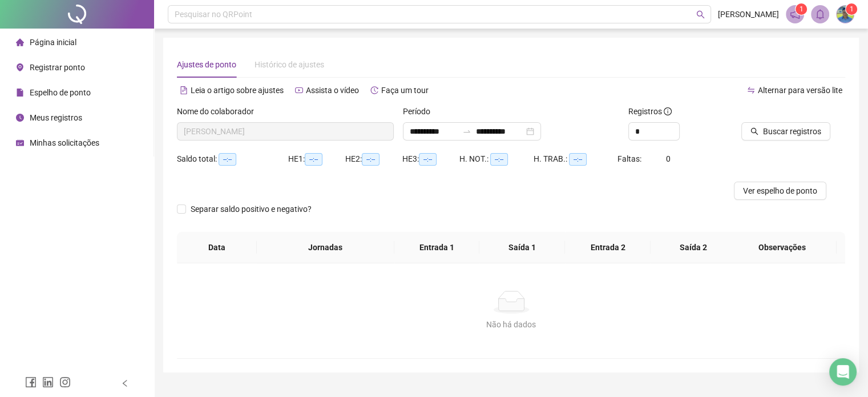 The width and height of the screenshot is (868, 397). I want to click on span: Histórico de ajustes, so click(289, 64).